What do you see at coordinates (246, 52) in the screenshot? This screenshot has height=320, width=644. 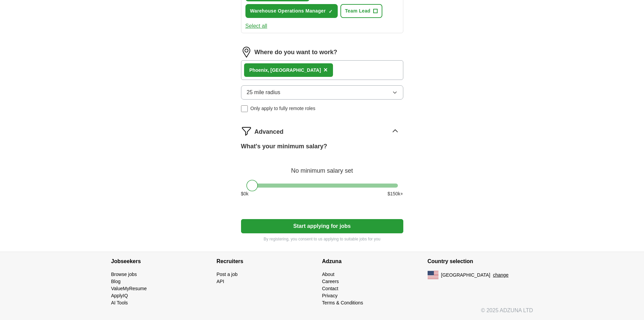 I see `img: location.png` at bounding box center [246, 52].